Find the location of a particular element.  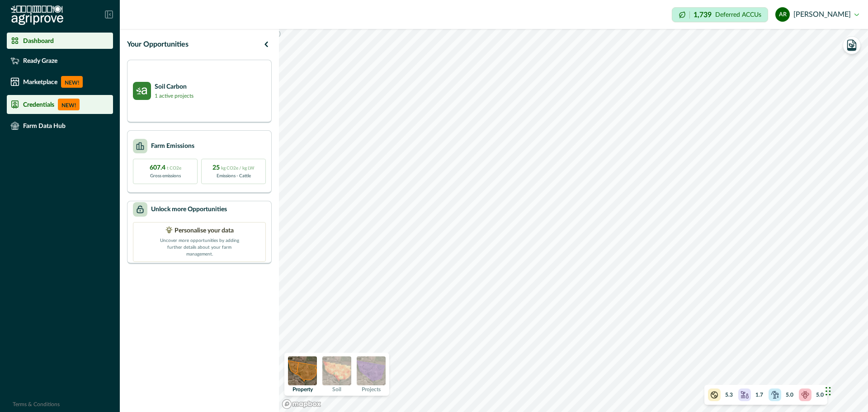

p: Emissions - Cattle is located at coordinates (234, 176).